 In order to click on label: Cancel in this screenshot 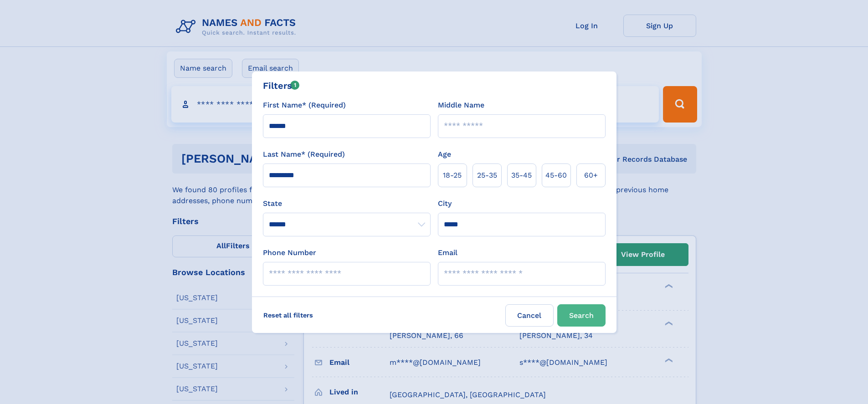, I will do `click(529, 315)`.